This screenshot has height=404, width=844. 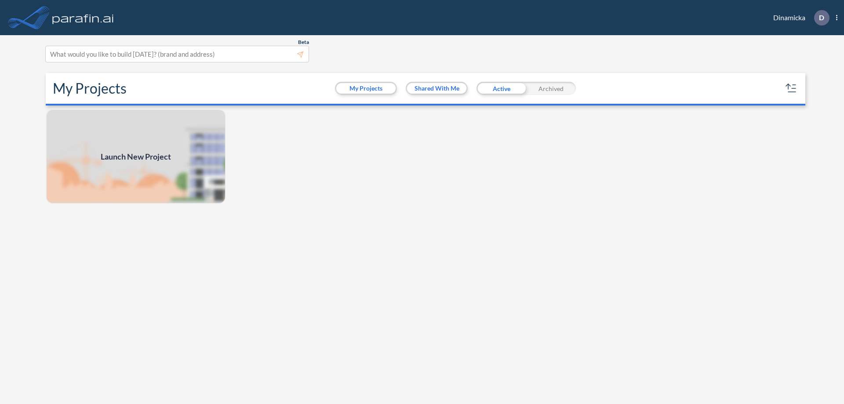 What do you see at coordinates (366, 88) in the screenshot?
I see `button: My Projects` at bounding box center [366, 88].